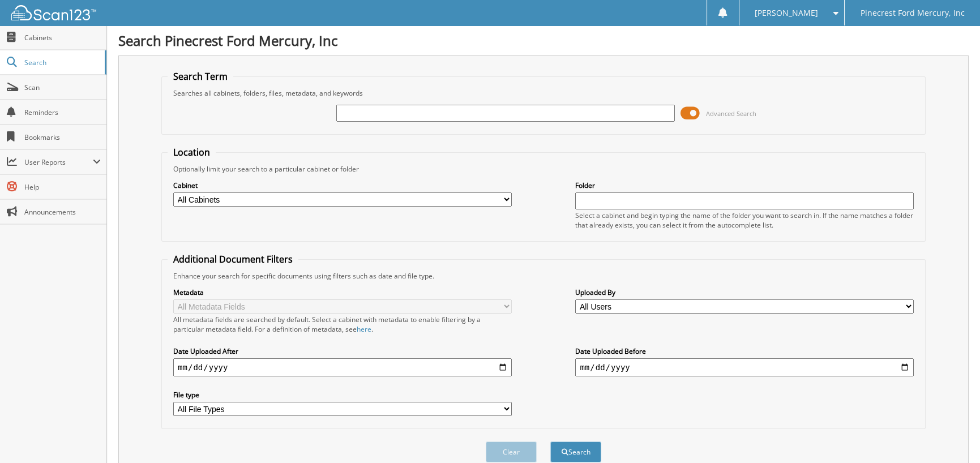 The width and height of the screenshot is (980, 463). What do you see at coordinates (62, 112) in the screenshot?
I see `span: Reminders` at bounding box center [62, 112].